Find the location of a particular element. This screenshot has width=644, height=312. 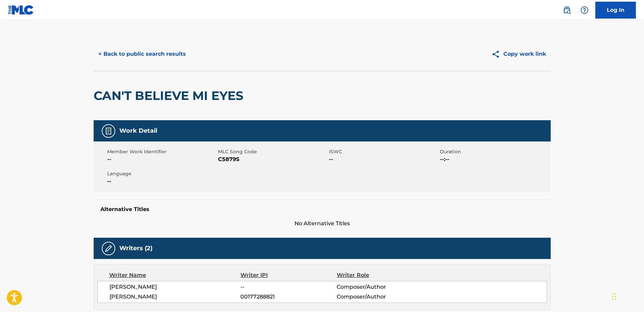

span: MLC Song Code is located at coordinates (272, 152).